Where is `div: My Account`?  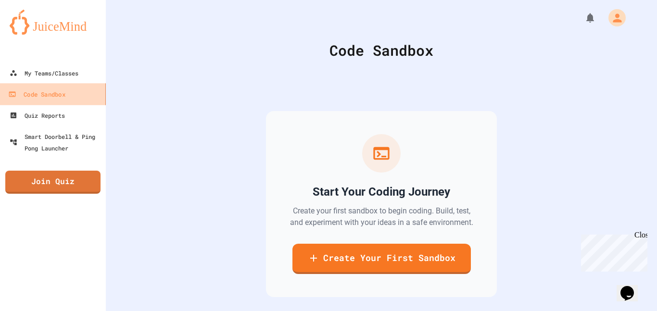 div: My Account is located at coordinates (613, 18).